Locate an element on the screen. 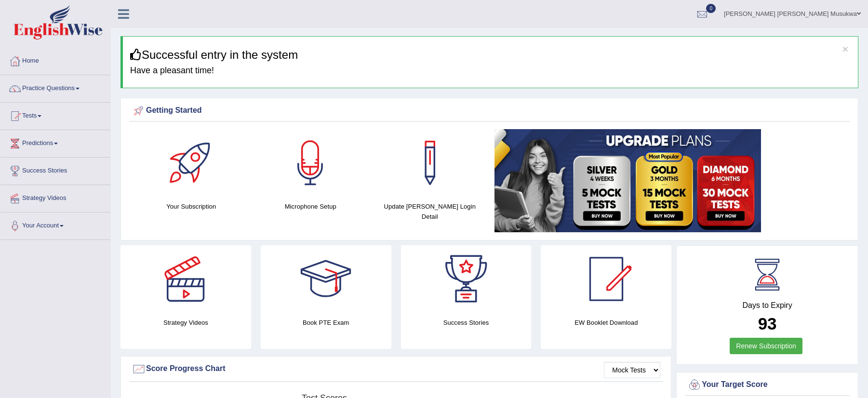 The width and height of the screenshot is (868, 398). a: Strategy Videos is located at coordinates (56, 197).